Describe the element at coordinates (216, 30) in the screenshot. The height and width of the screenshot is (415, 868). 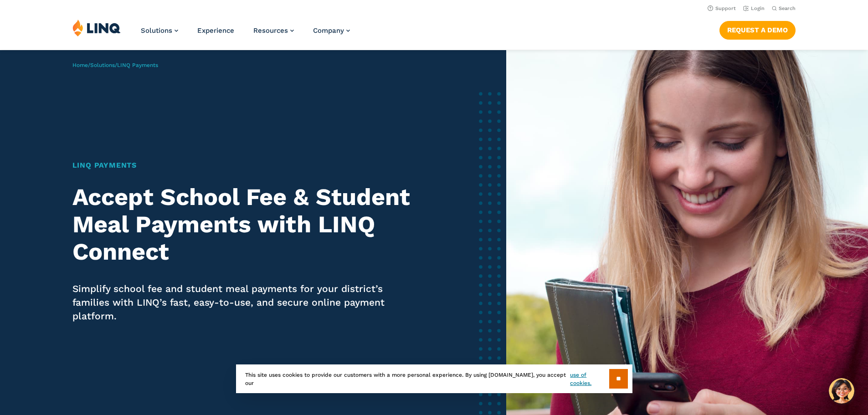
I see `a: Experience` at that location.